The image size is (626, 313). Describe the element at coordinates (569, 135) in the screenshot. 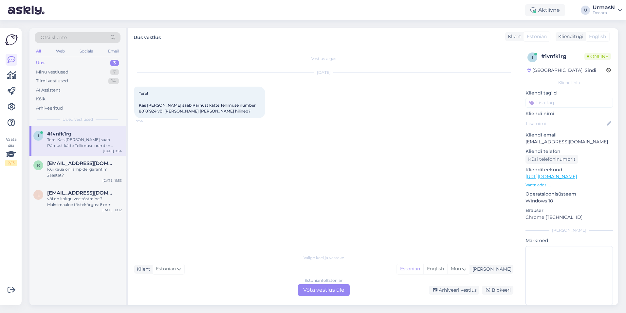

I see `p: Kliendi email` at that location.